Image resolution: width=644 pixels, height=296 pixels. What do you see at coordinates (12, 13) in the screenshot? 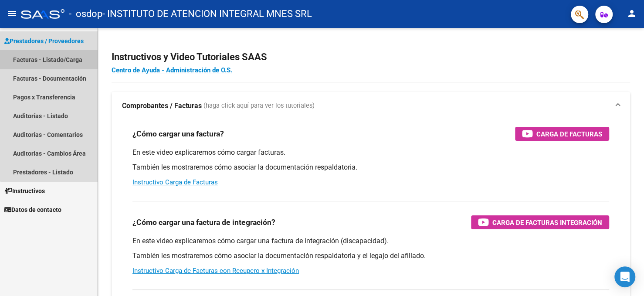
I see `mat-icon: menu` at bounding box center [12, 13].